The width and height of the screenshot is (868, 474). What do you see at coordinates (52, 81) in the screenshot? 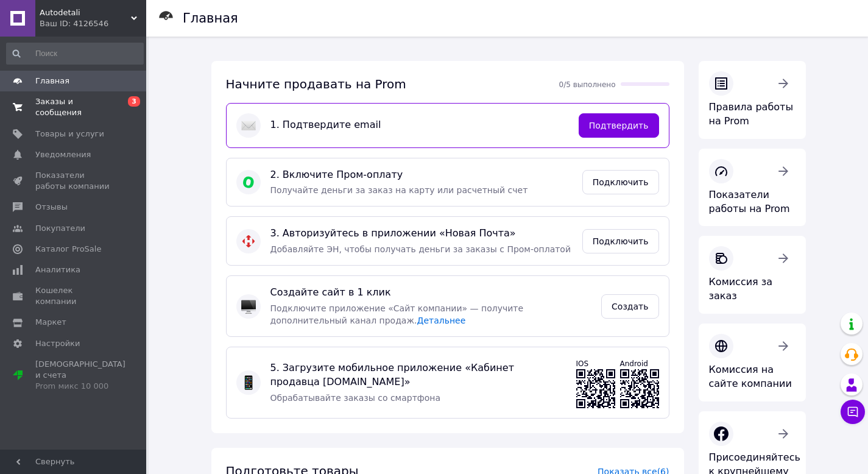
I see `span: Главная` at bounding box center [52, 81].